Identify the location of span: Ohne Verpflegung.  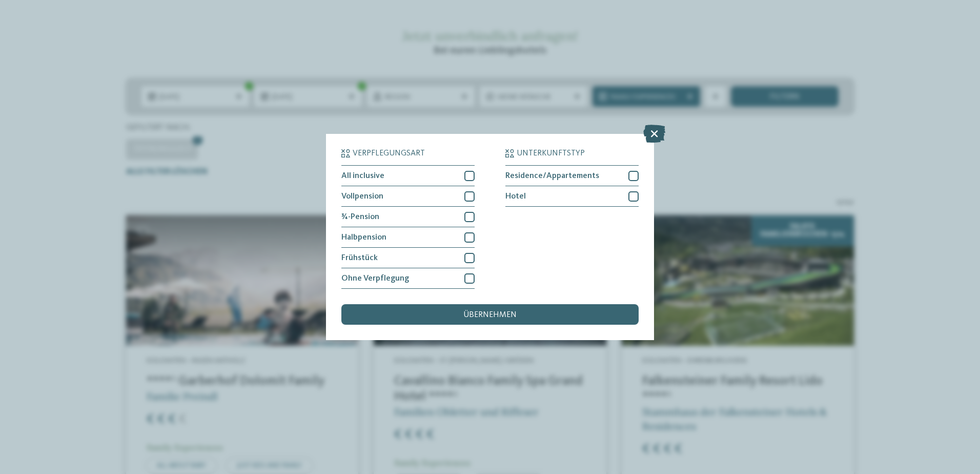
(375, 279).